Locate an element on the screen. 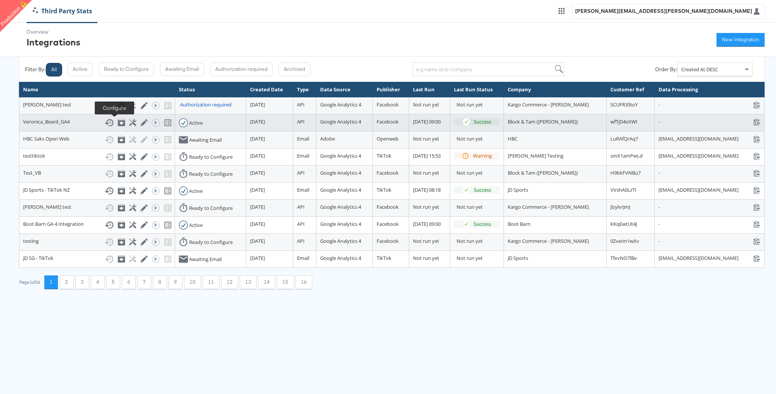 The image size is (776, 394). th: Data Processing is located at coordinates (709, 90).